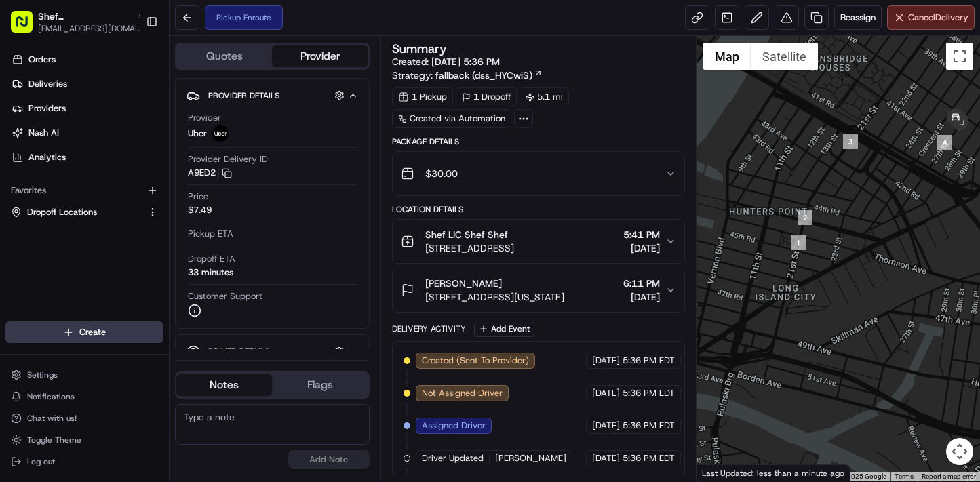 This screenshot has width=980, height=482. Describe the element at coordinates (84, 462) in the screenshot. I see `button: Log out` at that location.